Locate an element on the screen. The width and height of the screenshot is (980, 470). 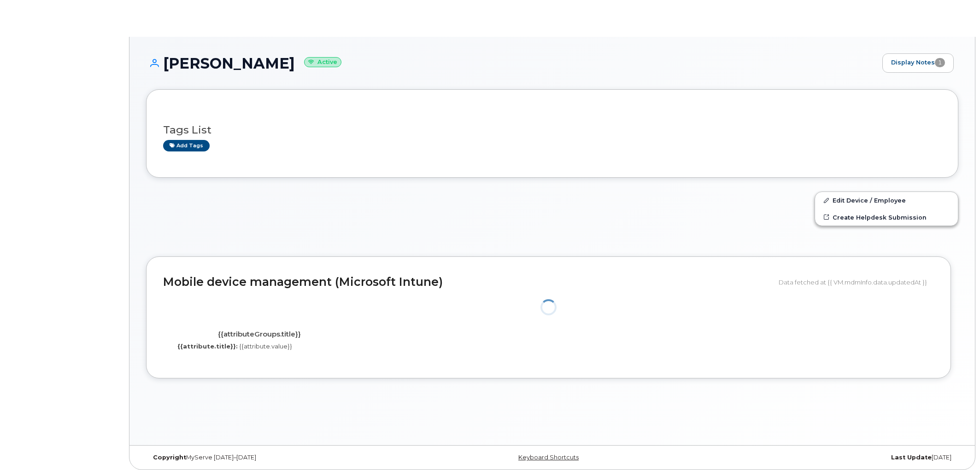
strong: Copyright is located at coordinates (170, 457).